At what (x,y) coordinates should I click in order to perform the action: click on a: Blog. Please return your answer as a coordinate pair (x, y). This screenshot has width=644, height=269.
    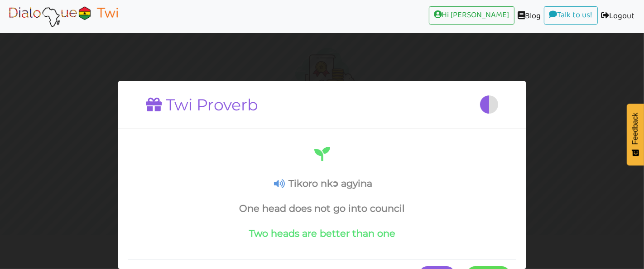
    Looking at the image, I should click on (529, 16).